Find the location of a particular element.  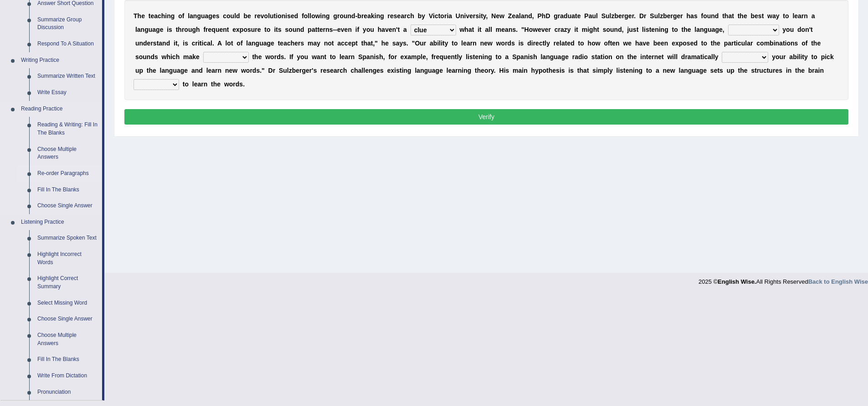

b: p is located at coordinates (241, 29).